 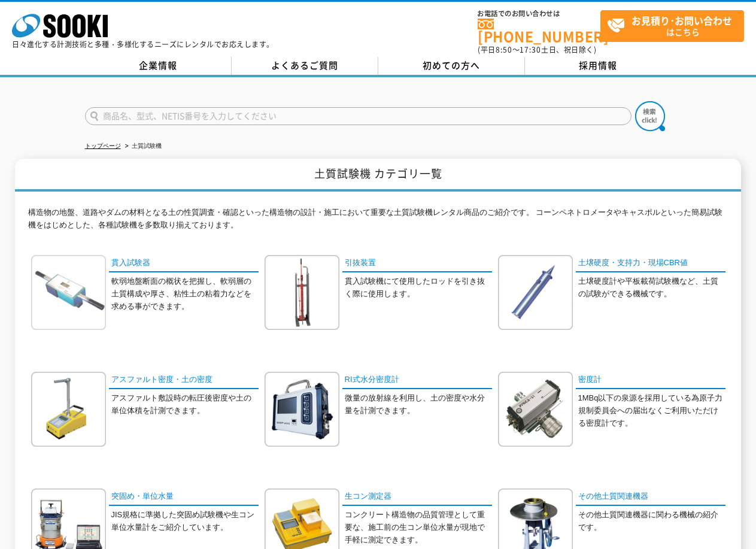 What do you see at coordinates (652, 411) in the screenshot?
I see `p: 1MBq以下の泉源を採用している為原子力規制委員会への届出なくご利用いただける密度計です。` at bounding box center [652, 411].